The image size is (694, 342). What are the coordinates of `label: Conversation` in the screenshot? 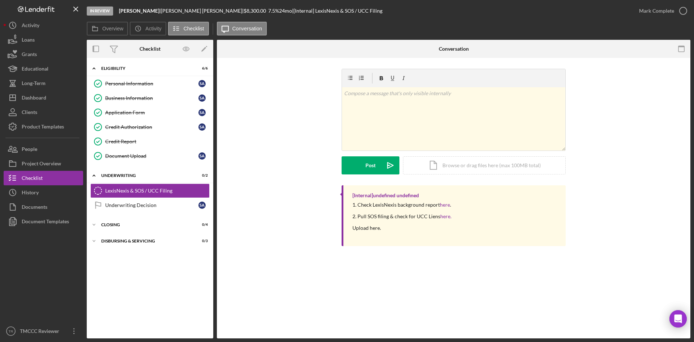 It's located at (247, 29).